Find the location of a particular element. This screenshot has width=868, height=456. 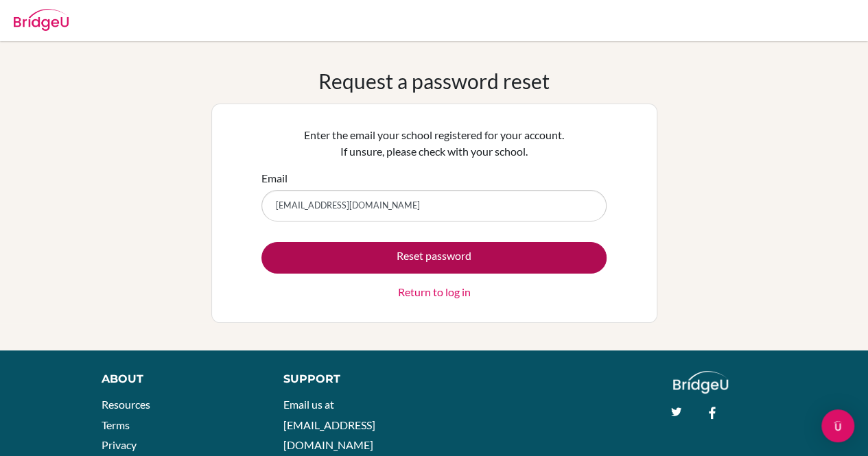

a: Privacy is located at coordinates (119, 445).